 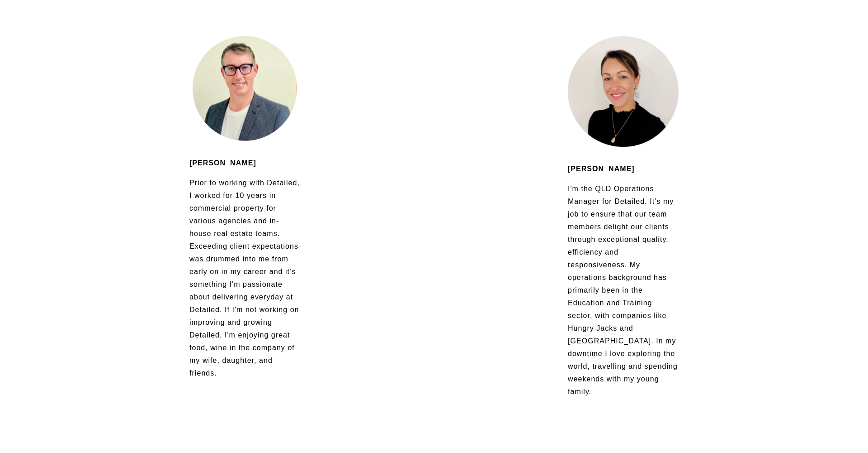 I want to click on img: Renee Furfaro, so click(x=624, y=92).